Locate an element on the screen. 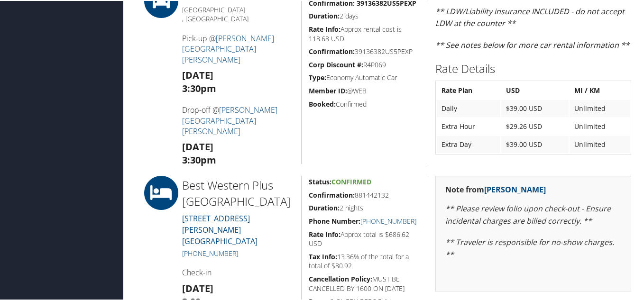 Image resolution: width=644 pixels, height=300 pixels. h5: 39136382US5PEXP is located at coordinates (365, 51).